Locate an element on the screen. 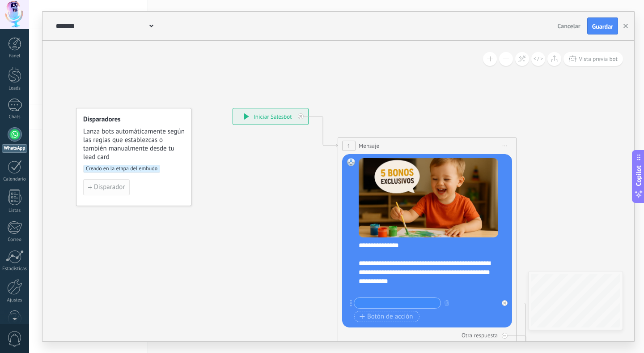 This screenshot has width=644, height=353. span: Vista previa bot is located at coordinates (598, 59).